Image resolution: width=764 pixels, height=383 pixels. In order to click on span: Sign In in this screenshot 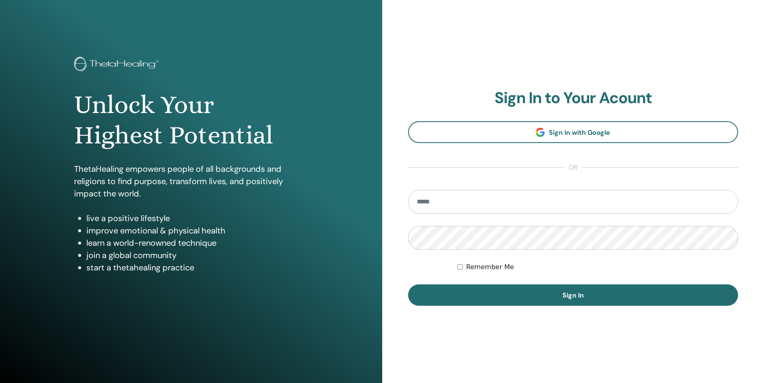, I will do `click(573, 295)`.